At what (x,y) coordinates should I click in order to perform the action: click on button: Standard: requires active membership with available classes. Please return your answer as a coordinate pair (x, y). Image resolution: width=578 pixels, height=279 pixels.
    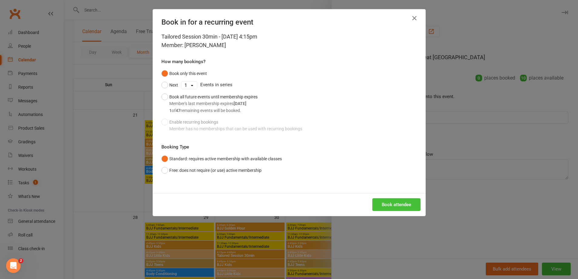
    Looking at the image, I should click on (221, 159).